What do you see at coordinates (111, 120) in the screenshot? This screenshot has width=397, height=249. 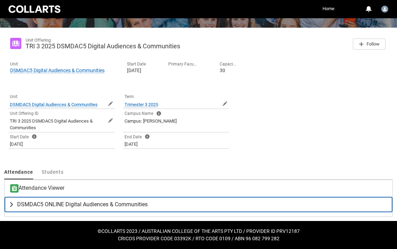 I see `button: Edit Unit Offering ID` at bounding box center [111, 120].